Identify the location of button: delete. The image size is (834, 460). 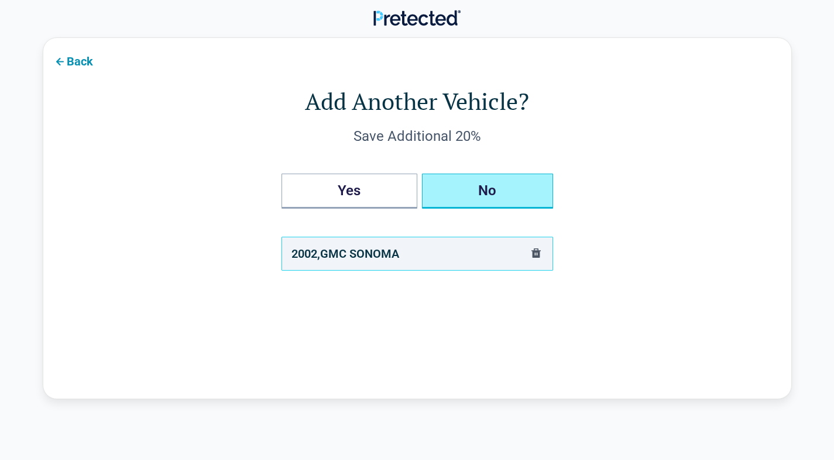
(536, 254).